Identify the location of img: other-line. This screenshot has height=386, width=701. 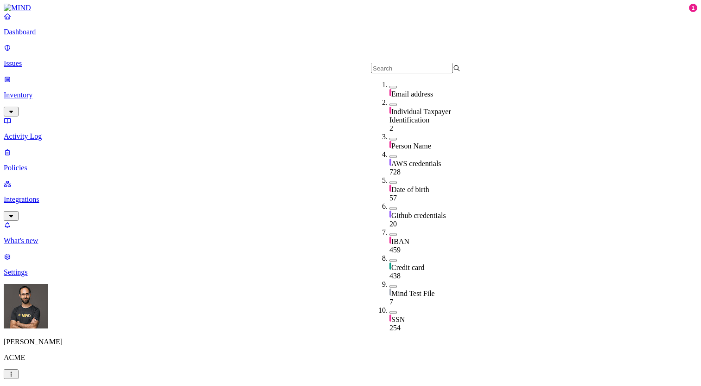
(390, 292).